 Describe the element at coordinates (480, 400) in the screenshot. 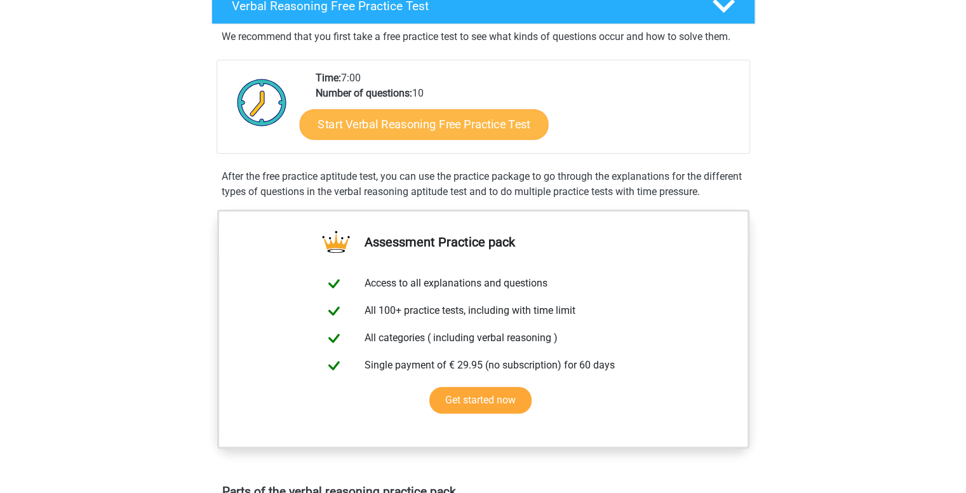

I see `a: Get started now` at that location.